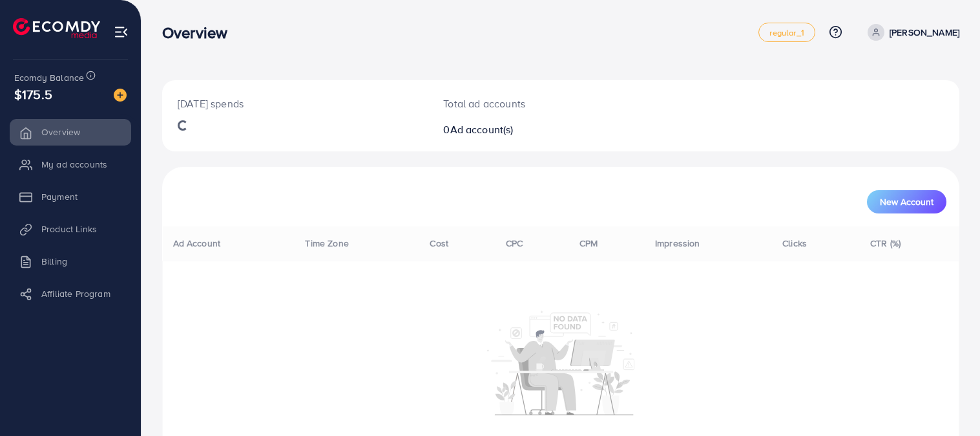  I want to click on p: Total ad accounts, so click(527, 104).